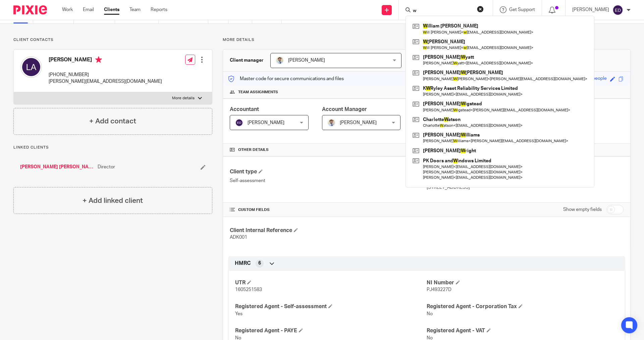 The width and height of the screenshot is (644, 340). I want to click on h4: CUSTOM FIELDS, so click(328, 210).